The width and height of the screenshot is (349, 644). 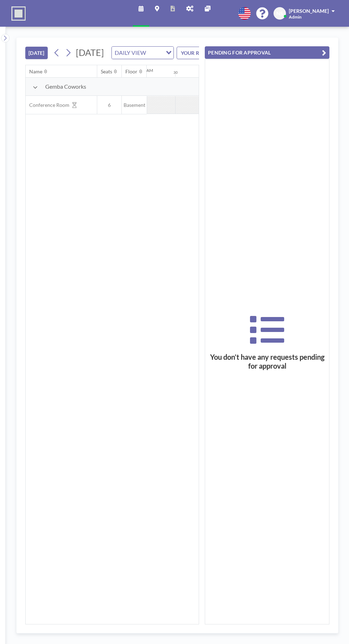 What do you see at coordinates (47, 105) in the screenshot?
I see `span: Conference Room` at bounding box center [47, 105].